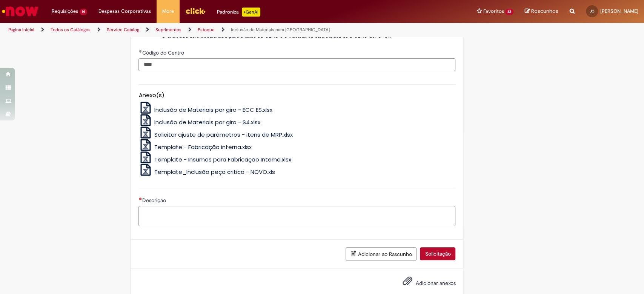 The width and height of the screenshot is (644, 294). I want to click on img: click_logo_yellow_360x200.png, so click(196, 11).